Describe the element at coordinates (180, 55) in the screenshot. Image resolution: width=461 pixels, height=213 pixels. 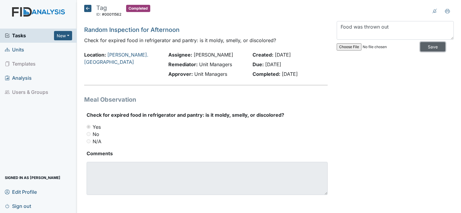
I see `strong: Assignee:` at that location.